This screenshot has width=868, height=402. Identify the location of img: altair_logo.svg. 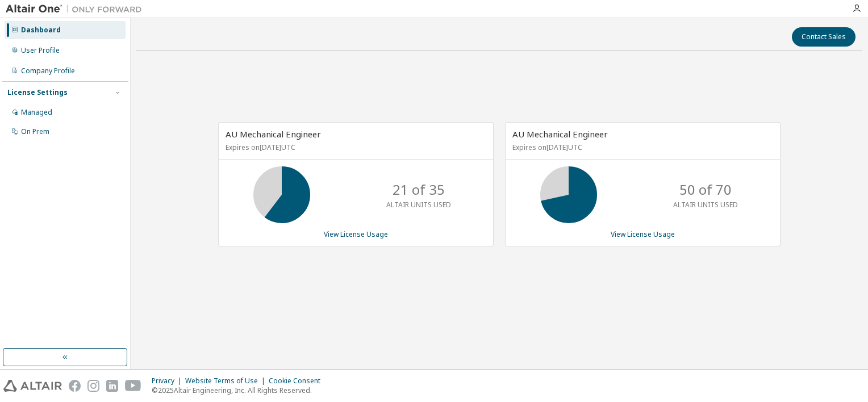
(32, 386).